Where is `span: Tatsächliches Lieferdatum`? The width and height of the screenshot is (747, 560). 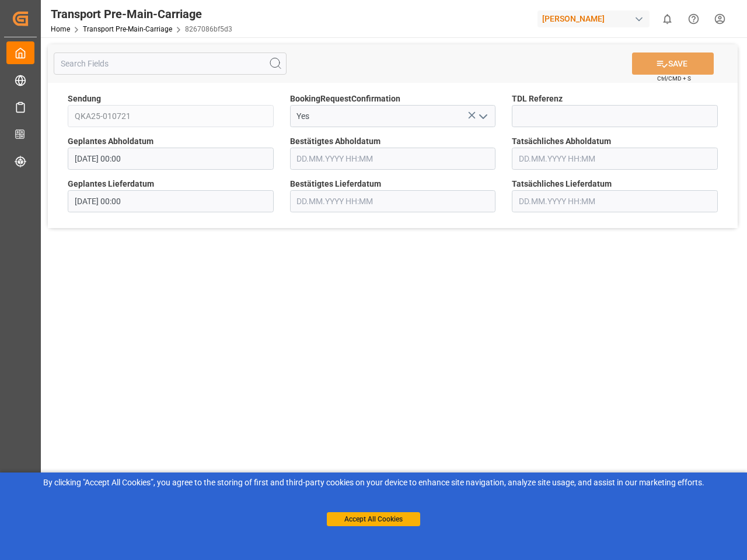 span: Tatsächliches Lieferdatum is located at coordinates (561, 184).